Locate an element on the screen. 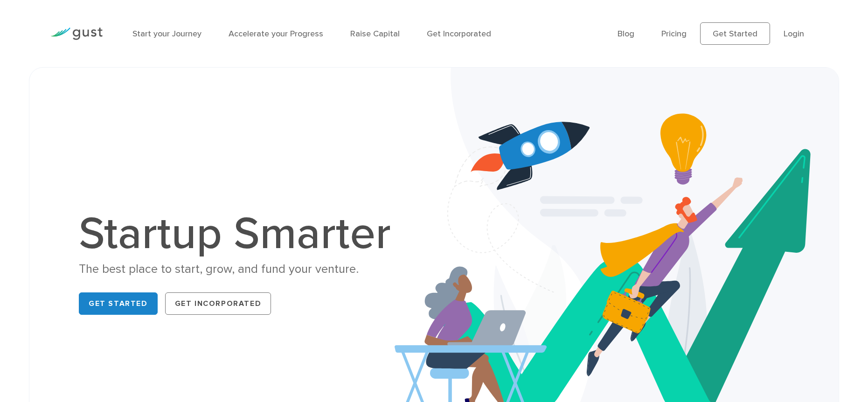 Image resolution: width=868 pixels, height=402 pixels. h1: Startup Smarter is located at coordinates (240, 234).